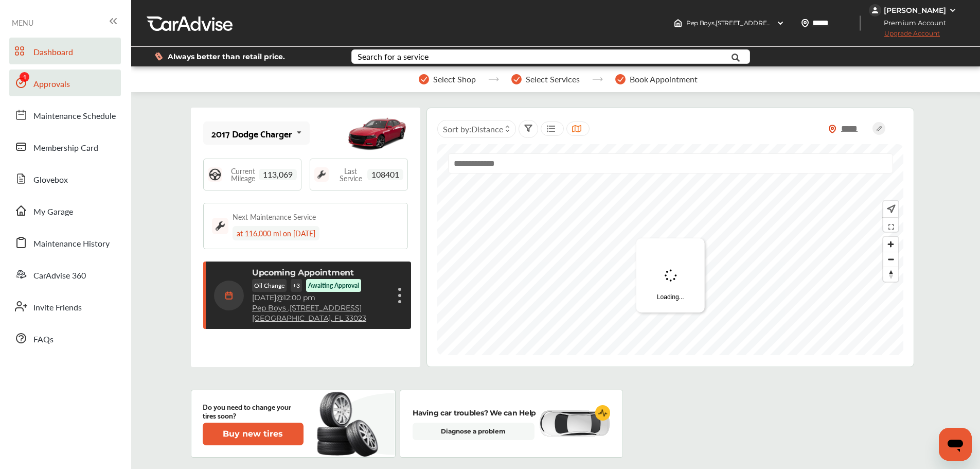  Describe the element at coordinates (71, 244) in the screenshot. I see `span: Maintenance History` at that location.